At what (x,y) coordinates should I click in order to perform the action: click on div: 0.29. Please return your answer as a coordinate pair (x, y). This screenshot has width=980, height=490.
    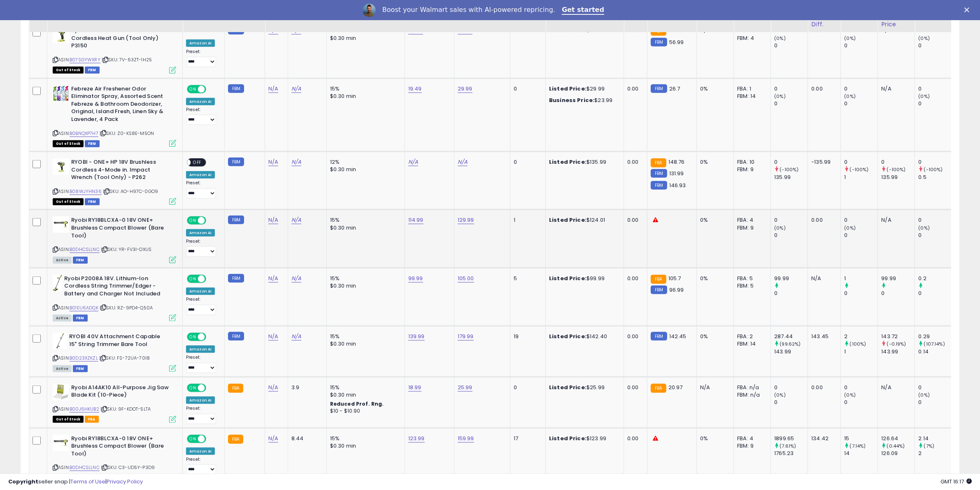
    Looking at the image, I should click on (935, 336).